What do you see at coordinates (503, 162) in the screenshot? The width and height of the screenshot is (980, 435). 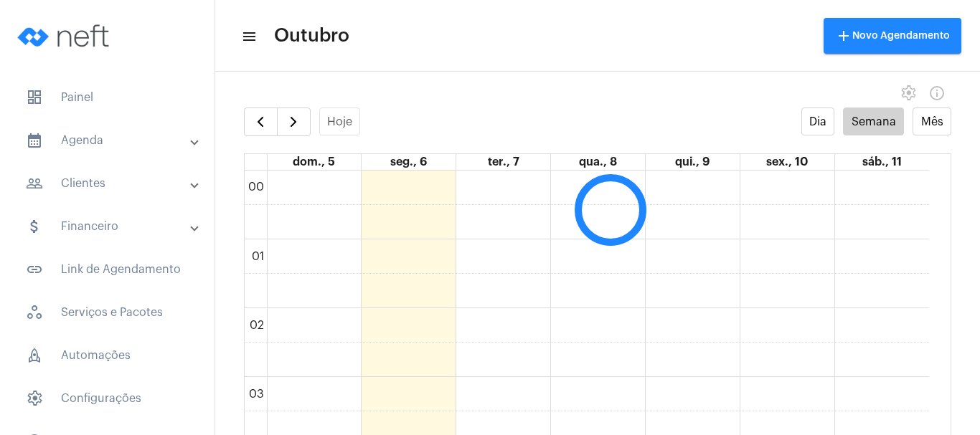 I see `a: 7 de outubro de 2025` at bounding box center [503, 162].